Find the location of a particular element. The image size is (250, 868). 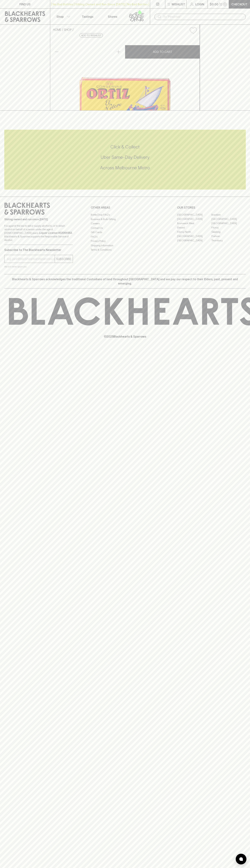

button: ADD TO CART is located at coordinates (162, 52).